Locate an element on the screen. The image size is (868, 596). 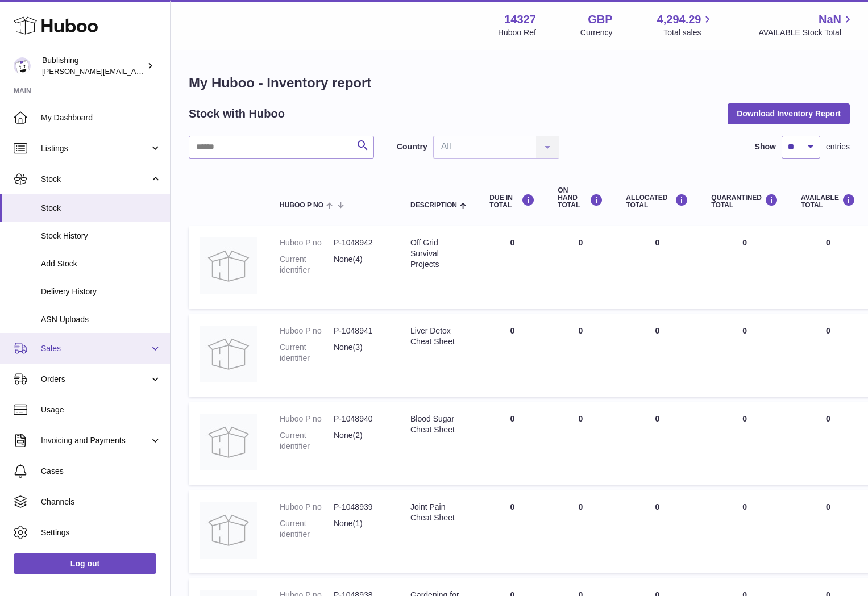
span: Sales is located at coordinates (95, 349).